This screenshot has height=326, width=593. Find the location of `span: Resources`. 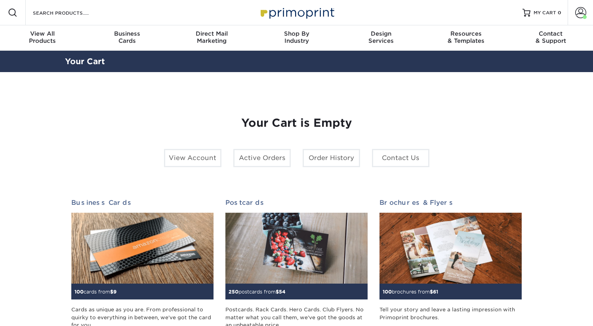

span: Resources is located at coordinates (466, 34).